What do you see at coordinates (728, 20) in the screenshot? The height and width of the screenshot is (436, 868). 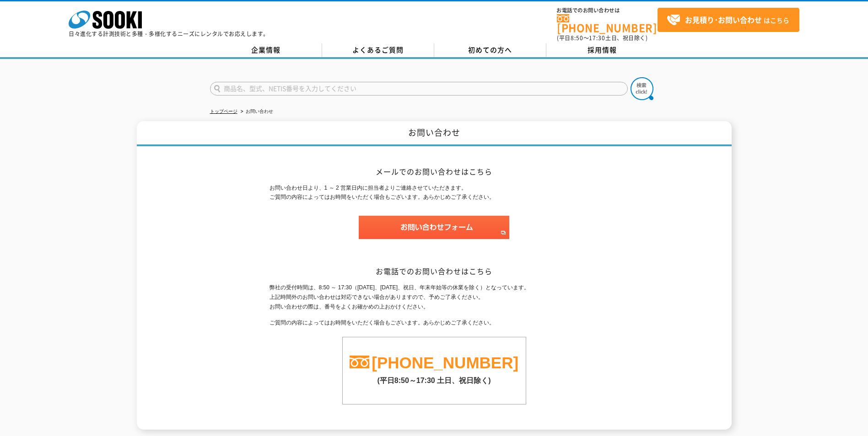 I see `a: お見積り･お問い合わせはこちら` at bounding box center [728, 20].